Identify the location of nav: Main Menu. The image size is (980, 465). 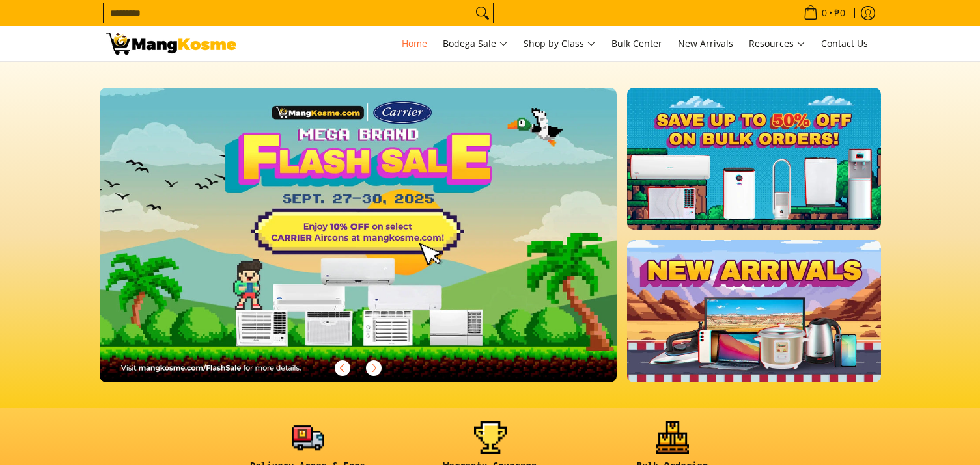
(562, 44).